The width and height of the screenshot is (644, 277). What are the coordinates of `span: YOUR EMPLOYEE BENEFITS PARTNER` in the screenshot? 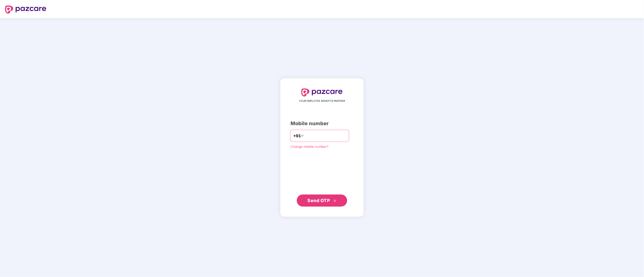 It's located at (322, 101).